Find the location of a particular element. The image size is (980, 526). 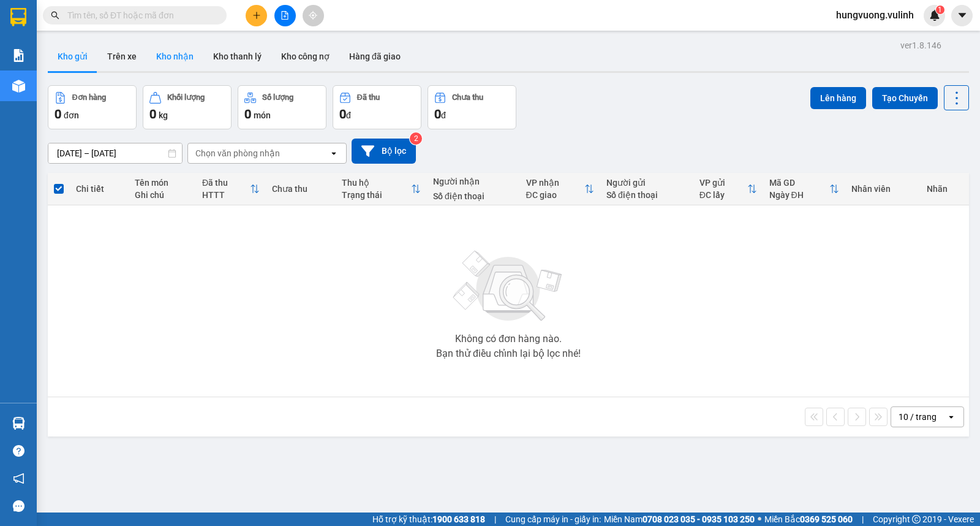

sup: 2 is located at coordinates (416, 138).